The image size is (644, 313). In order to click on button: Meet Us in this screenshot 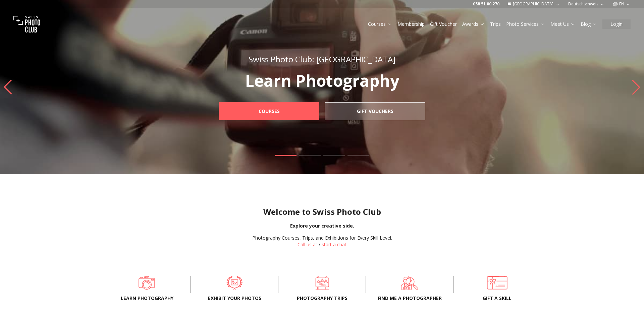, I will do `click(563, 24)`.